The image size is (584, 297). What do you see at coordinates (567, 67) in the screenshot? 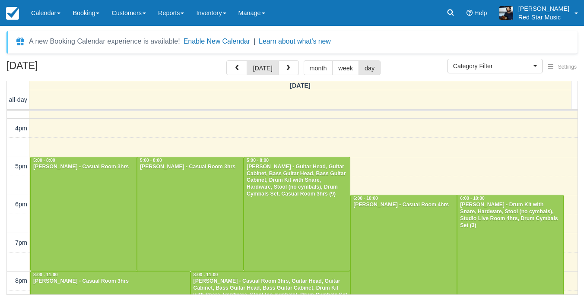
I see `span: Settings` at bounding box center [567, 67].